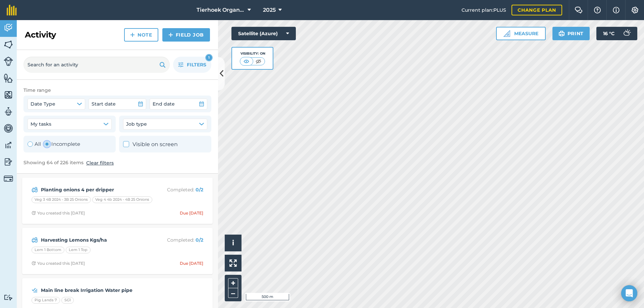 This screenshot has height=308, width=644. I want to click on strong: Harvesting Lemons Kgs/ha, so click(94, 240).